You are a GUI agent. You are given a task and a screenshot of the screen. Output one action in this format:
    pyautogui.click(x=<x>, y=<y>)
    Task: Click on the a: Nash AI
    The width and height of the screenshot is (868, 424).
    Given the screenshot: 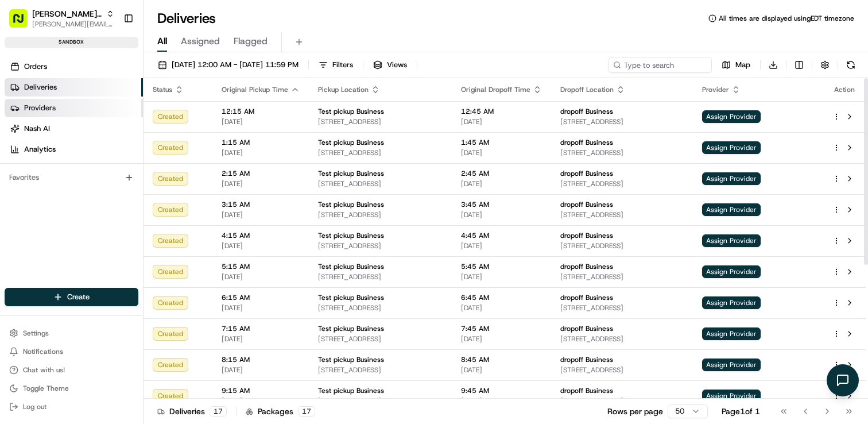 What is the action you would take?
    pyautogui.click(x=73, y=129)
    